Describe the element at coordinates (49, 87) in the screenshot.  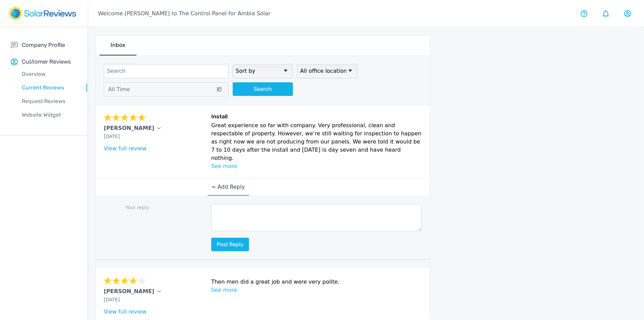
I see `p: Current Reviews` at that location.